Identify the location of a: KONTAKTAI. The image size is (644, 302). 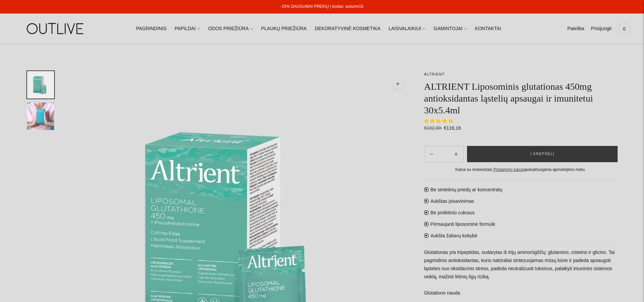
(488, 29).